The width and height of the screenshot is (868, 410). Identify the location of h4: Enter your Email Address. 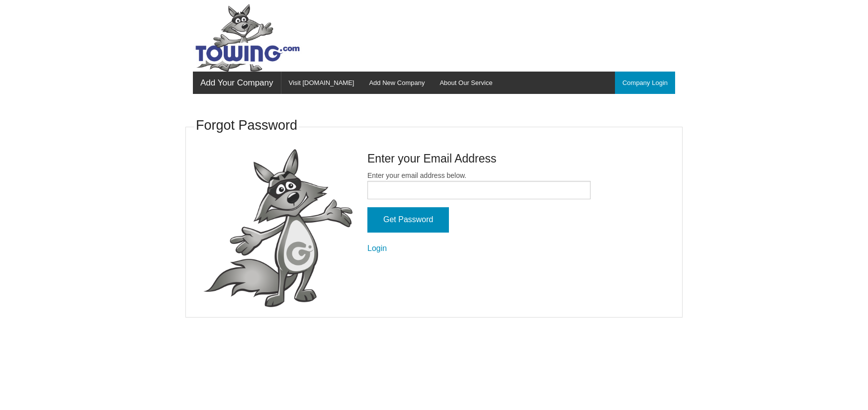
(479, 158).